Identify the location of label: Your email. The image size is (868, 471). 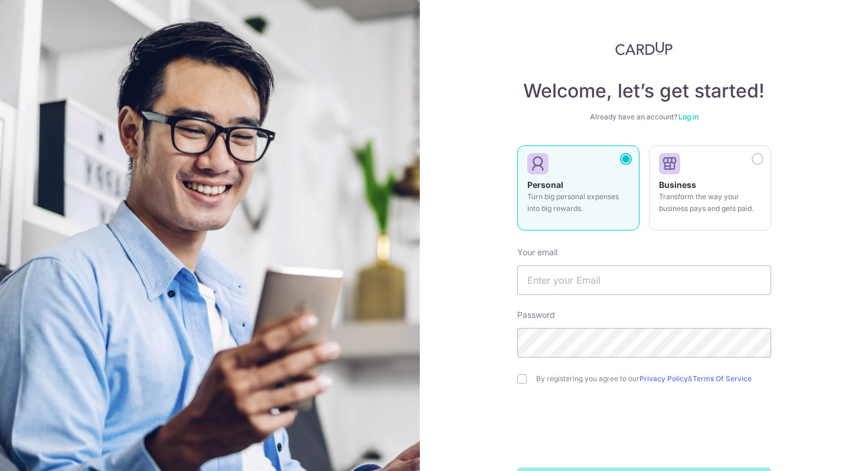
(538, 252).